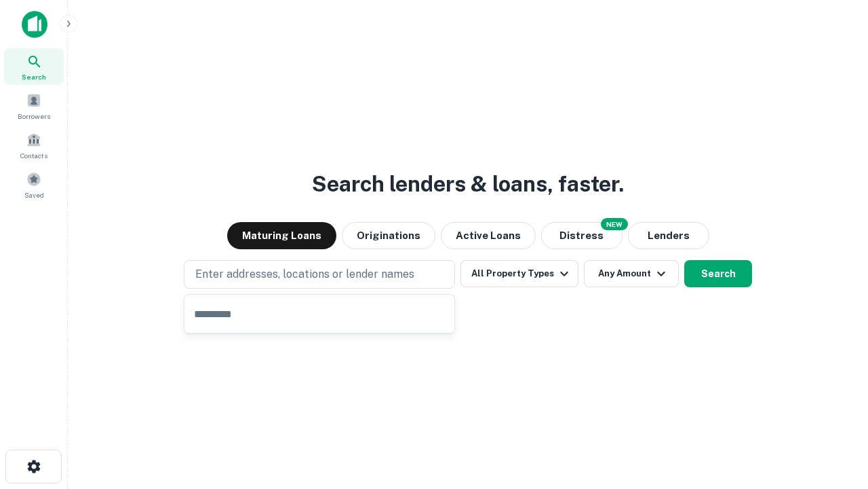 The height and width of the screenshot is (489, 868). What do you see at coordinates (281, 236) in the screenshot?
I see `button: Maturing Loans` at bounding box center [281, 236].